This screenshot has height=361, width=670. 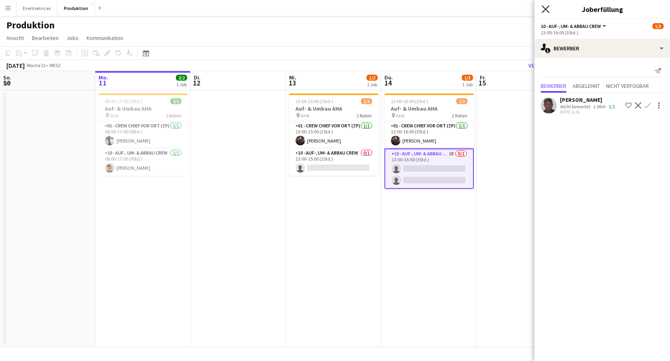 What do you see at coordinates (571, 26) in the screenshot?
I see `span: 10 - Auf-, Um- & Abbau Crew` at bounding box center [571, 26].